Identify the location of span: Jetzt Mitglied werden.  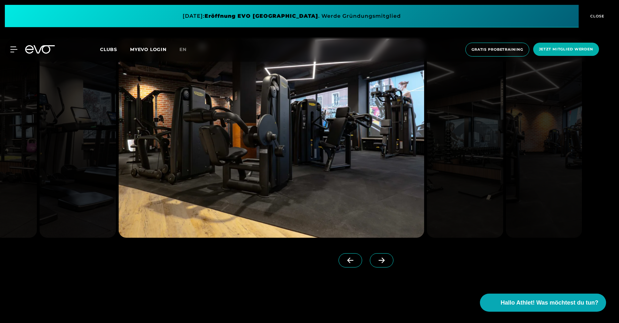
(566, 49).